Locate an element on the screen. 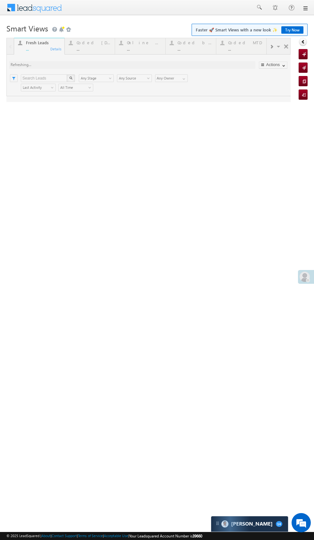 The height and width of the screenshot is (540, 314). a: About is located at coordinates (46, 536).